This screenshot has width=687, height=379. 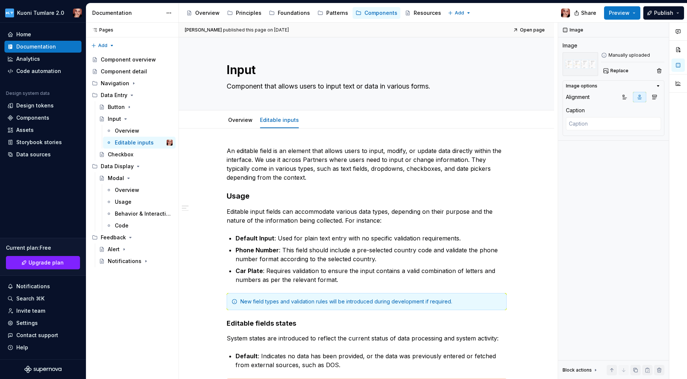 I want to click on button: Replace, so click(x=616, y=71).